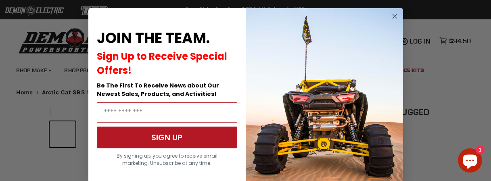 Image resolution: width=491 pixels, height=181 pixels. Describe the element at coordinates (167, 113) in the screenshot. I see `input: Email Address` at that location.